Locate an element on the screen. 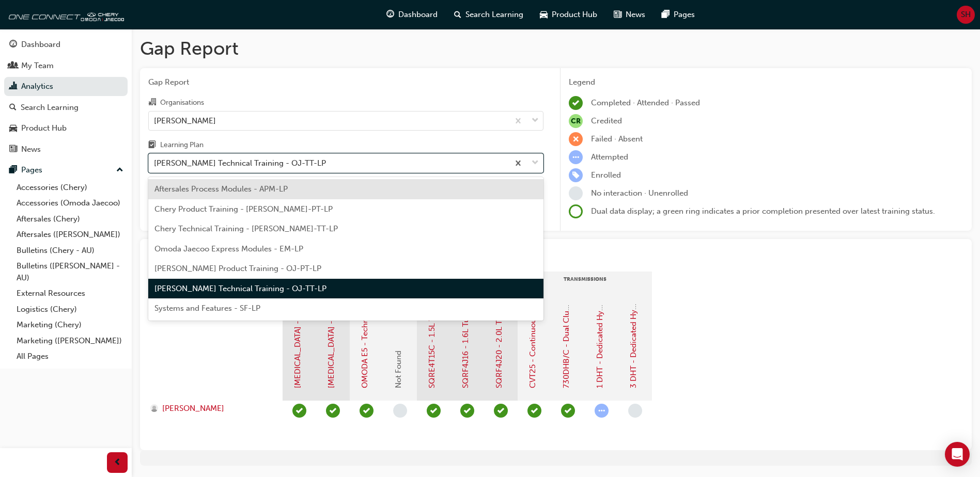 The image size is (980, 477). span: down-icon is located at coordinates (535, 163).